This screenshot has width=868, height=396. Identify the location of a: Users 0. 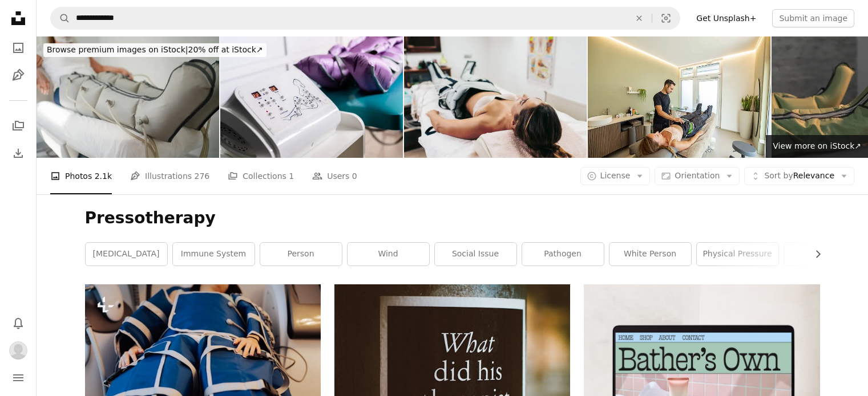
(335, 176).